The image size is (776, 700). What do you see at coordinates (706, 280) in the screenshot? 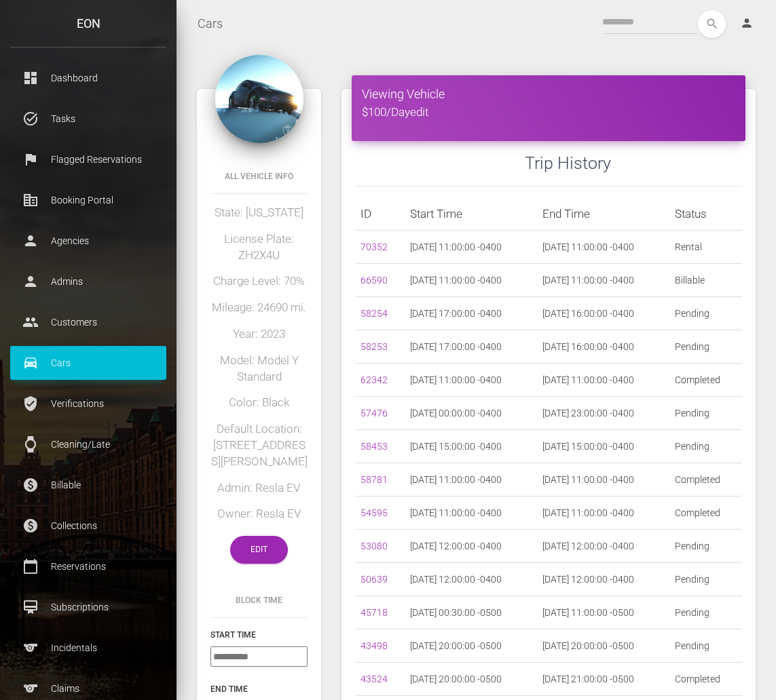
I see `td: Billable` at bounding box center [706, 280].